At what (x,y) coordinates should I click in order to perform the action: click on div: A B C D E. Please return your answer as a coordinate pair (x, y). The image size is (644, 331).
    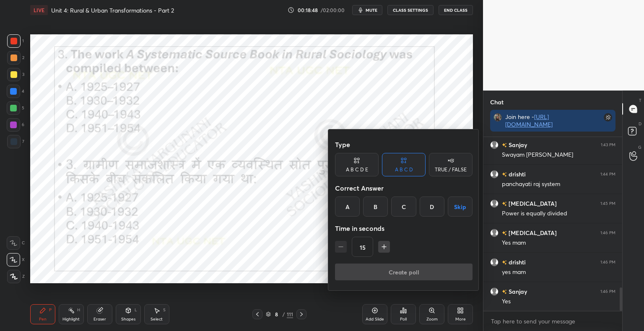
    Looking at the image, I should click on (356, 170).